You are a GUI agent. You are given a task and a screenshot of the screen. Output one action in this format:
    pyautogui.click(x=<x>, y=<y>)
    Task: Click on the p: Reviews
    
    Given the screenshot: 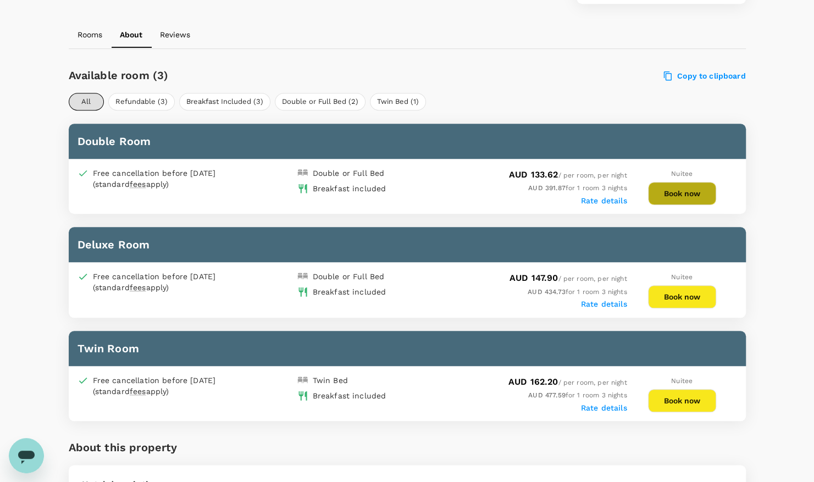 What is the action you would take?
    pyautogui.click(x=175, y=35)
    